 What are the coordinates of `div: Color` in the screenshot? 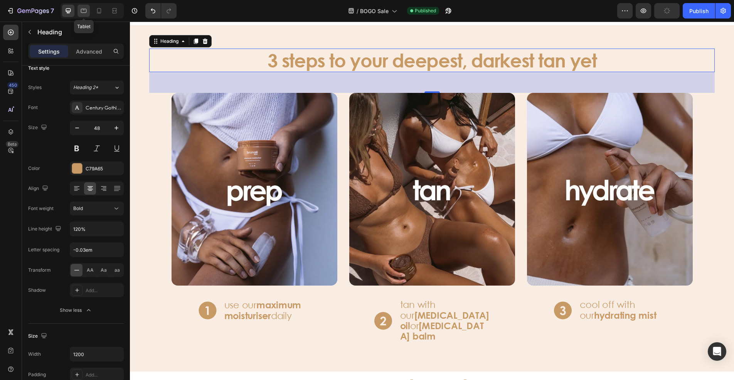 It's located at (34, 168).